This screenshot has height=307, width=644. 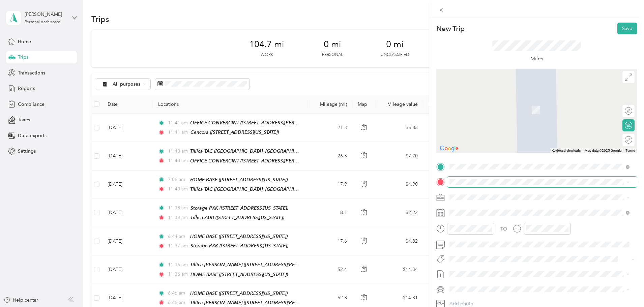 I want to click on p: New Trip, so click(x=450, y=28).